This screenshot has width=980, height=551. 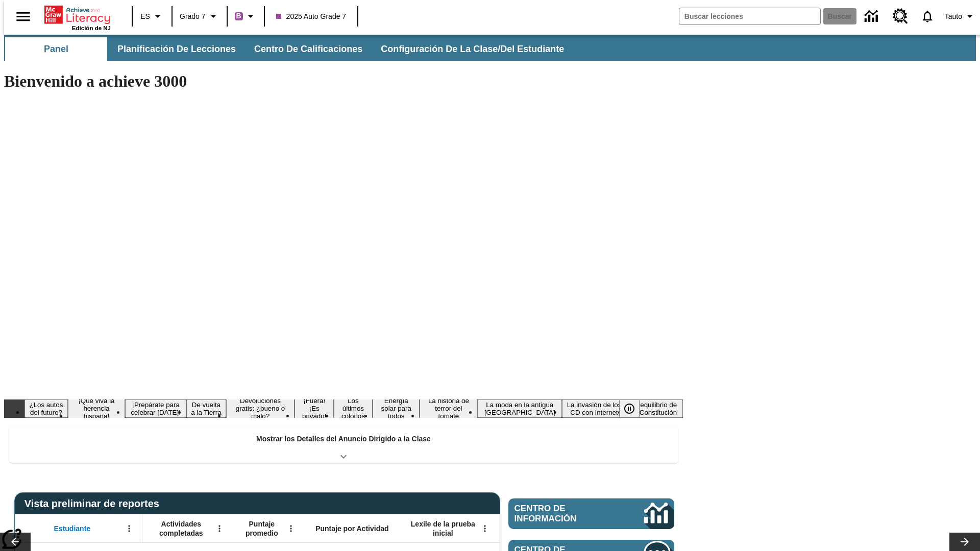 What do you see at coordinates (960, 16) in the screenshot?
I see `button: Perfil/Configuración` at bounding box center [960, 16].